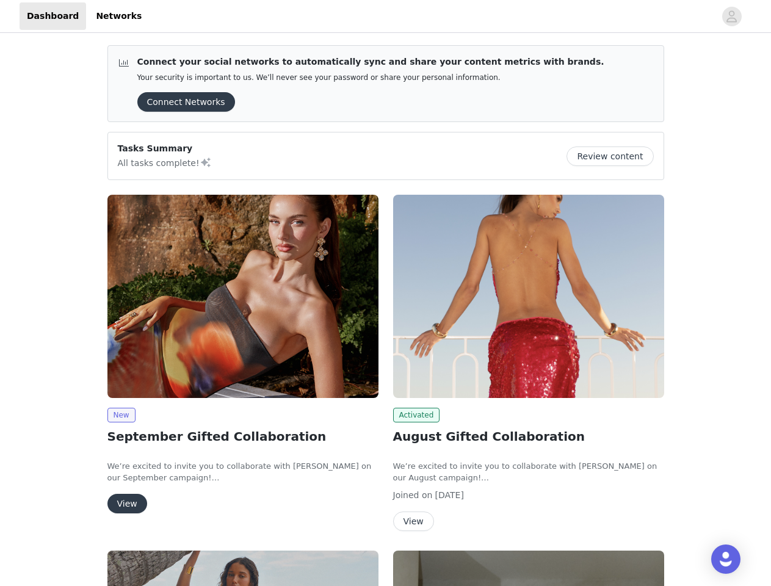  What do you see at coordinates (52, 16) in the screenshot?
I see `a: Dashboard` at bounding box center [52, 16].